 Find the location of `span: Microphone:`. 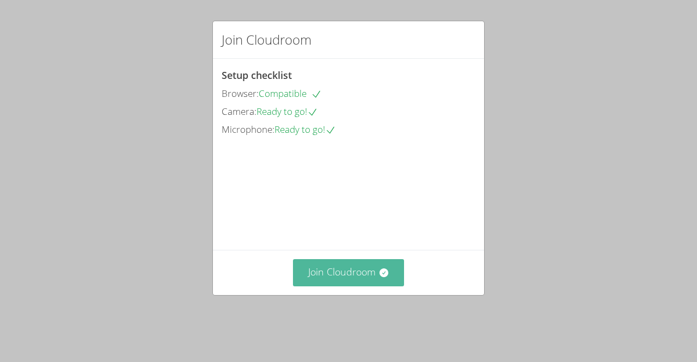

span: Microphone: is located at coordinates (248, 129).